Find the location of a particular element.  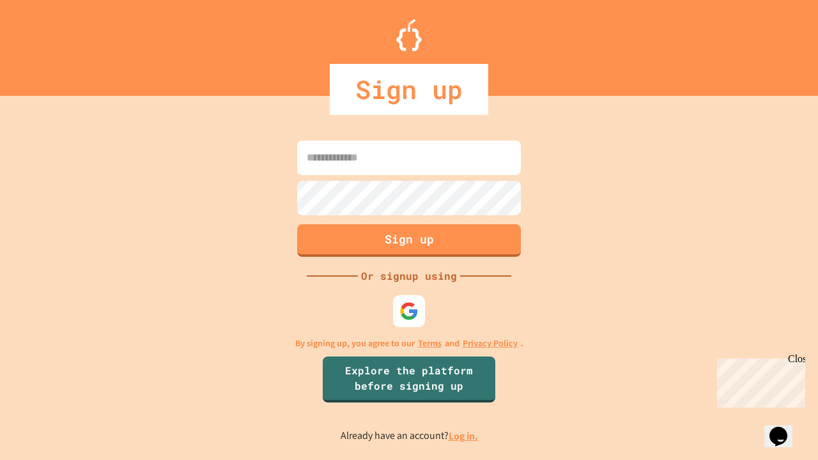

img: google-icon.svg is located at coordinates (409, 311).